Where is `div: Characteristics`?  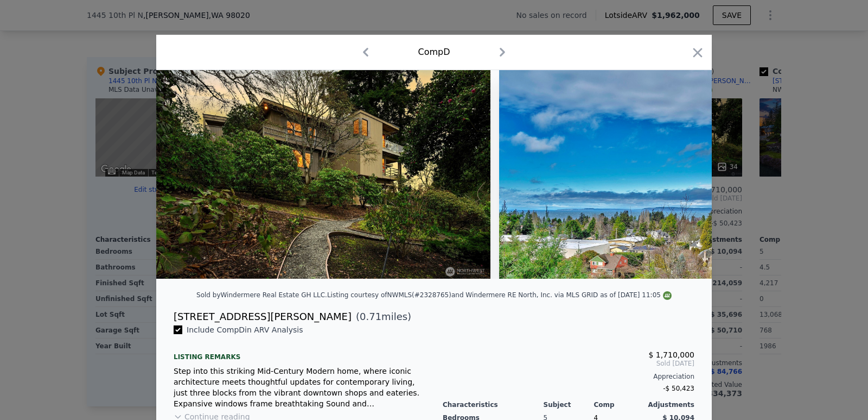
div: Characteristics is located at coordinates (493, 404).